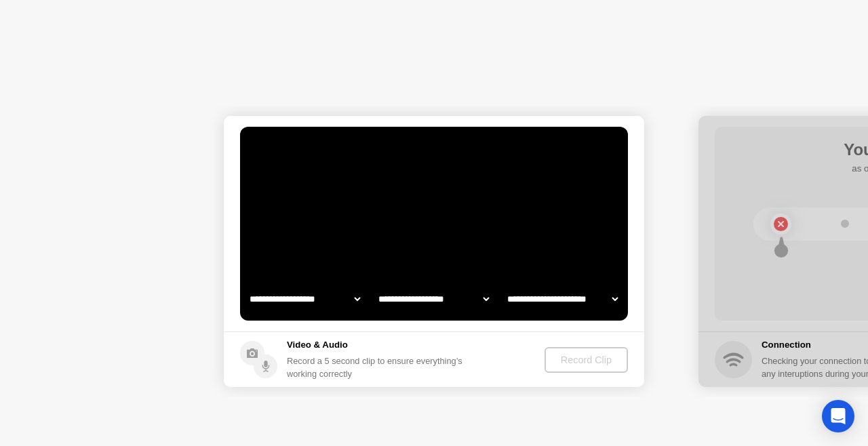 The height and width of the screenshot is (446, 868). I want to click on select: Available microphones, so click(562, 298).